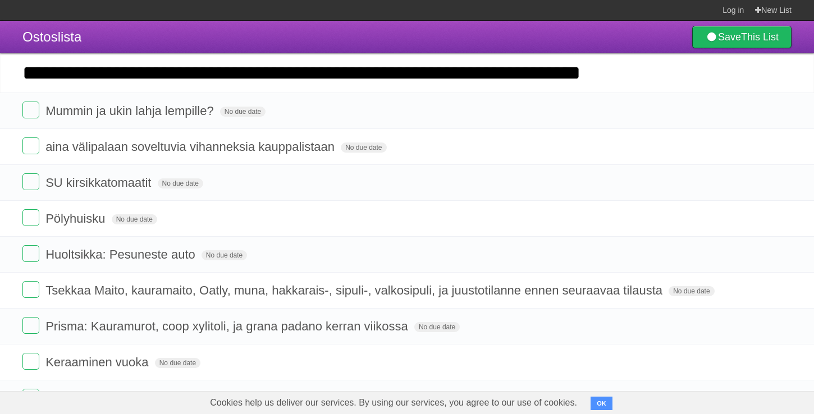 The image size is (814, 414). I want to click on span: SU kirsikkatomaatit, so click(99, 182).